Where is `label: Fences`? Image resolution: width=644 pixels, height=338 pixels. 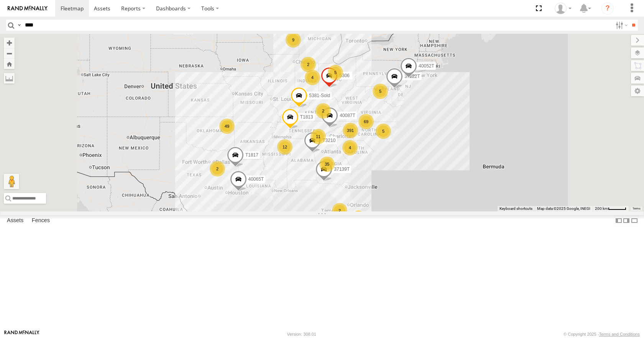
label: Fences is located at coordinates (41, 221).